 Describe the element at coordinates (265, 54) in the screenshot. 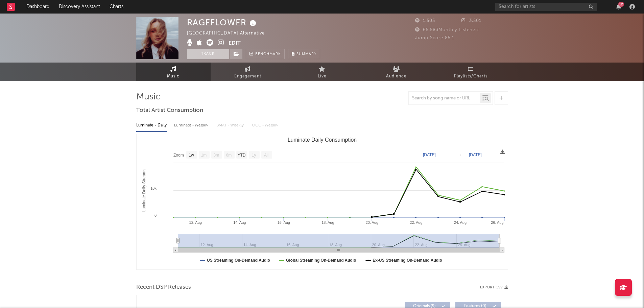

I see `a: Benchmark` at that location.